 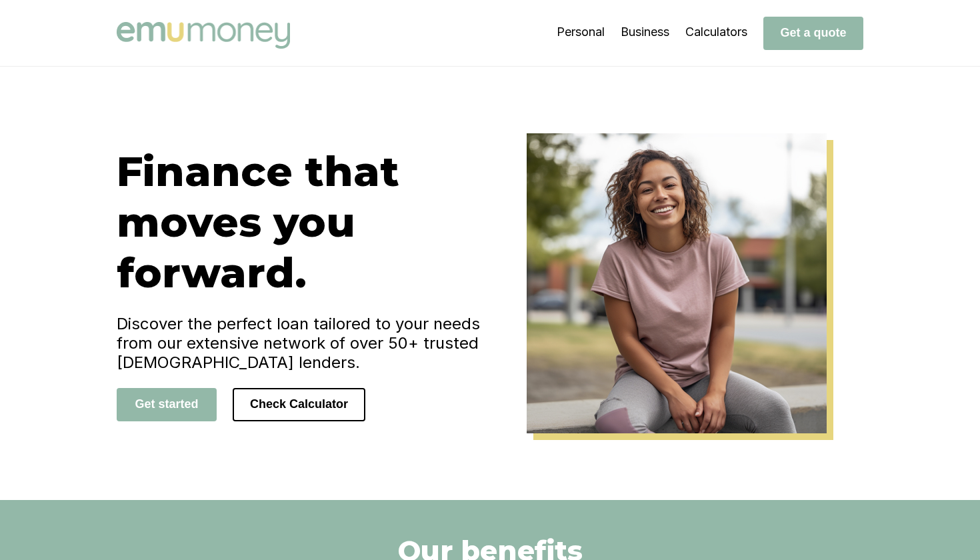 What do you see at coordinates (814, 32) in the screenshot?
I see `a: Get a quote` at bounding box center [814, 32].